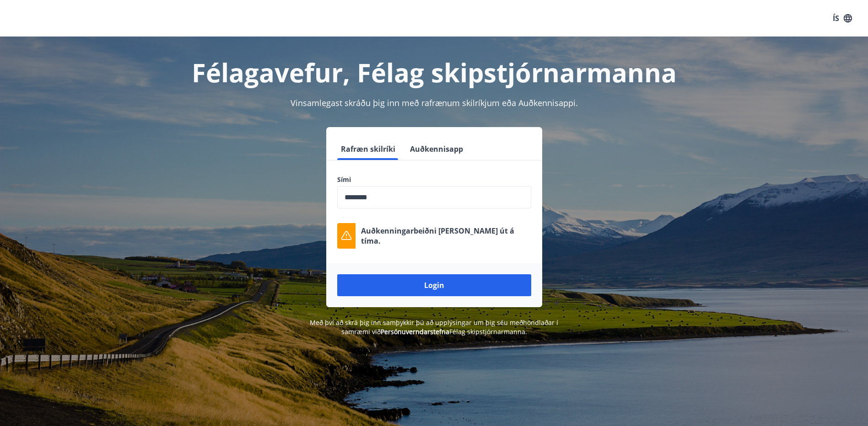  Describe the element at coordinates (434, 103) in the screenshot. I see `span: Vinsamlegast skráðu þig inn með rafrænum skilríkjum eða Auðkennisappi.` at that location.